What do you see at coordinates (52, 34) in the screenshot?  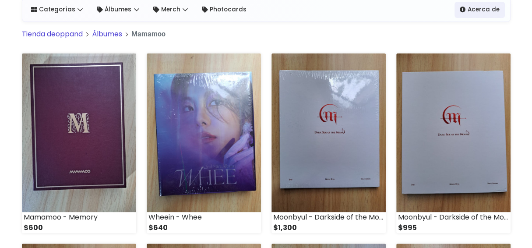 I see `a: Tienda deoppand` at bounding box center [52, 34].